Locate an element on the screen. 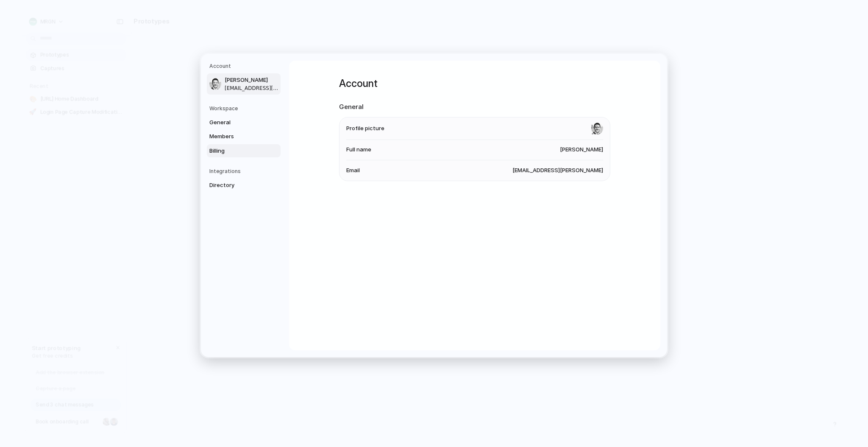 The image size is (868, 447). a: Members is located at coordinates (243, 136).